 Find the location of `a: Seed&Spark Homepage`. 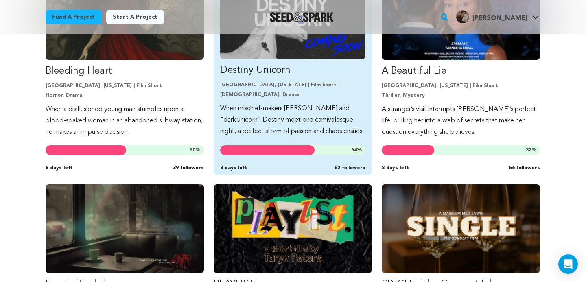

a: Seed&Spark Homepage is located at coordinates (302, 17).